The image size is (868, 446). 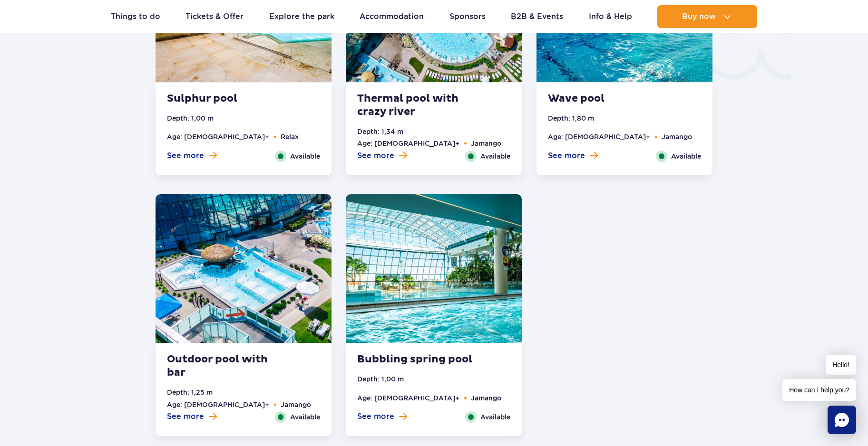 What do you see at coordinates (698, 17) in the screenshot?
I see `span: Buy now` at bounding box center [698, 17].